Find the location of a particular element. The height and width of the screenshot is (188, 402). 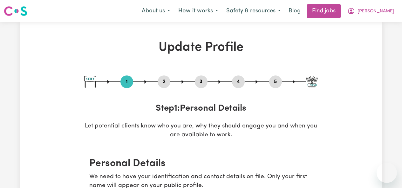

a: Find jobs is located at coordinates (324, 11).